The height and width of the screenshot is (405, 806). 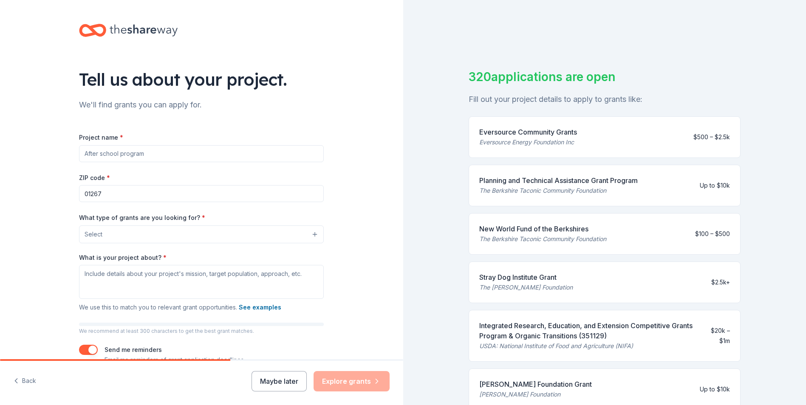 I want to click on div: Tell us about your project., so click(x=201, y=79).